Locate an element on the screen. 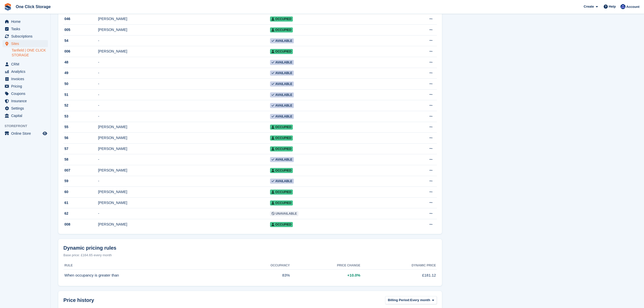  a: Preview store is located at coordinates (45, 134).